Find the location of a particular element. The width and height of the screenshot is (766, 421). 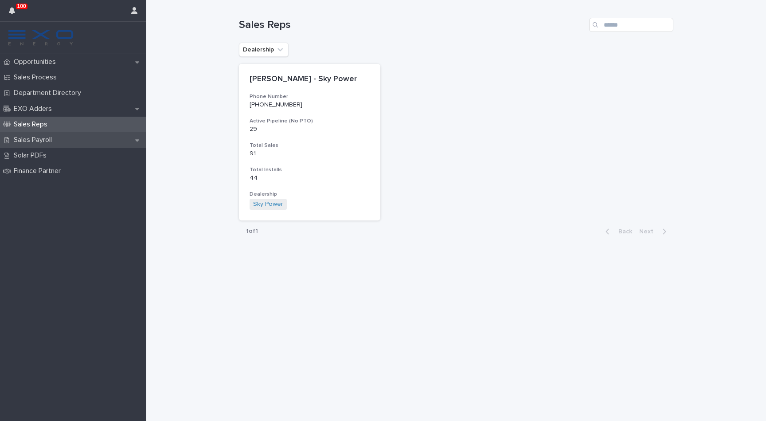

div: 100 is located at coordinates (15, 13).